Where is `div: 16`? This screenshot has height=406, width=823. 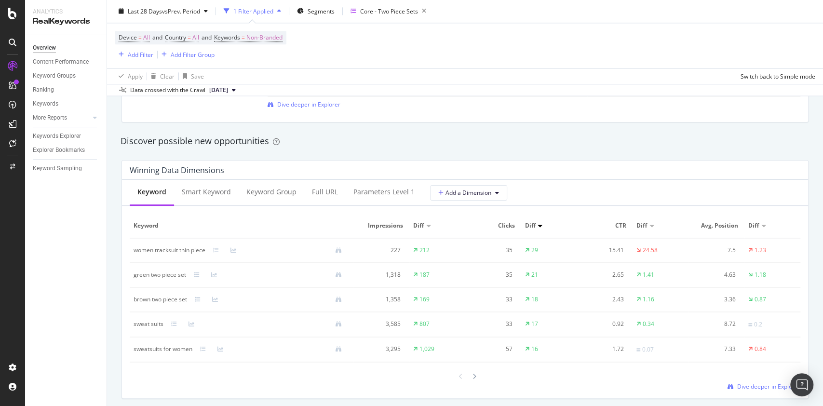 div: 16 is located at coordinates (534, 349).